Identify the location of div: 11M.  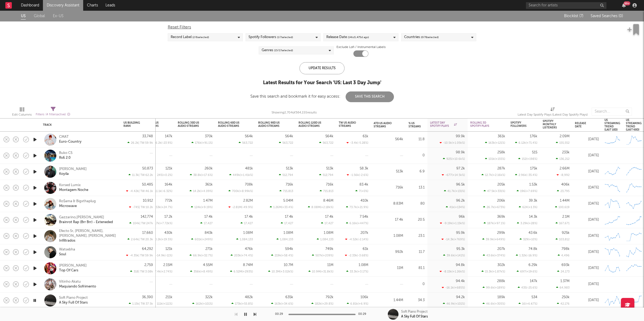
(389, 268).